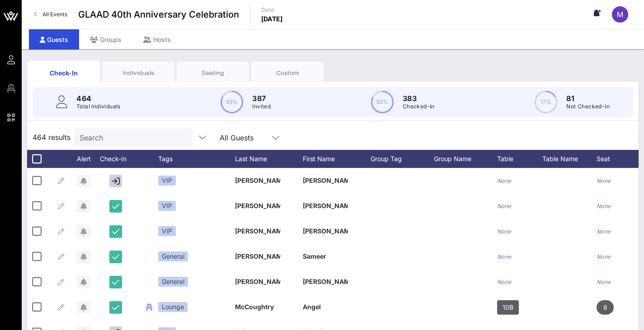 The width and height of the screenshot is (644, 330). What do you see at coordinates (620, 14) in the screenshot?
I see `div: M` at bounding box center [620, 14].